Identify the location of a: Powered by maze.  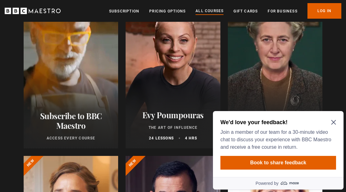
(68, 75).